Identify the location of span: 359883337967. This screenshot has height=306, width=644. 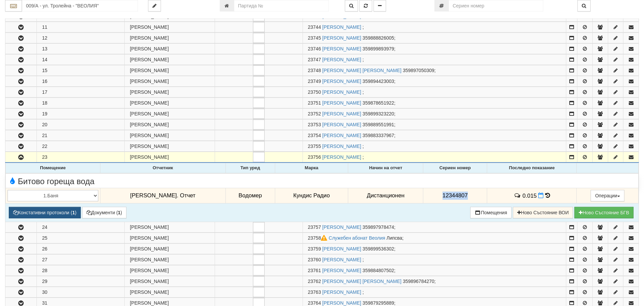
(378, 135).